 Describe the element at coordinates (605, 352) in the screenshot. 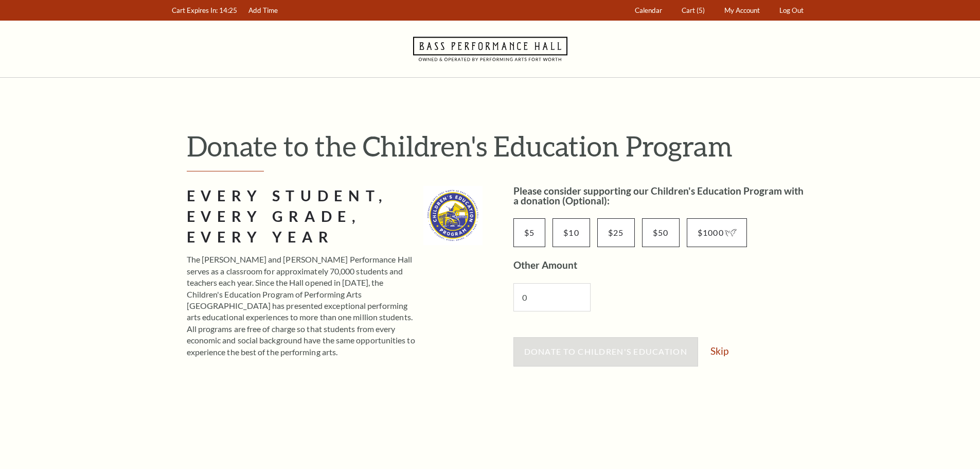

I see `button: Donate to Children's Education` at that location.